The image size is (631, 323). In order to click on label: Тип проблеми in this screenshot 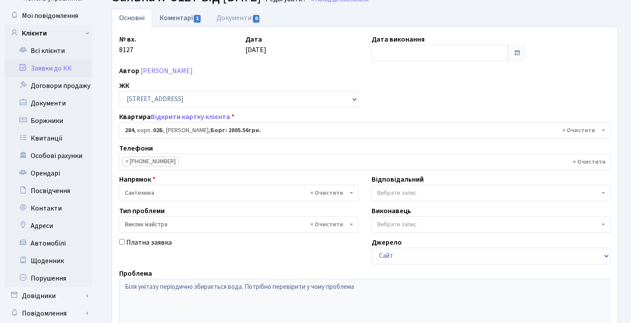, I will do `click(142, 211)`.